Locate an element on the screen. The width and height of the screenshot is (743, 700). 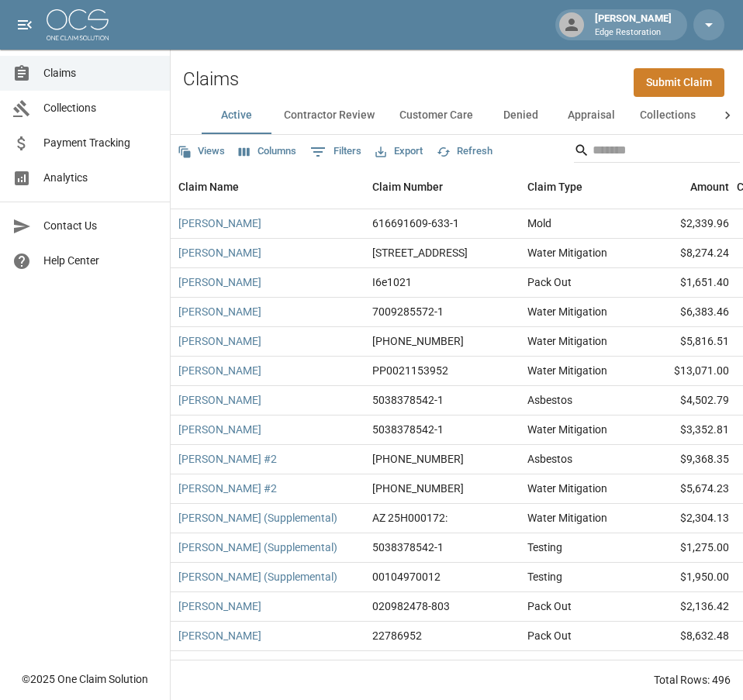
div: Search is located at coordinates (657, 152).